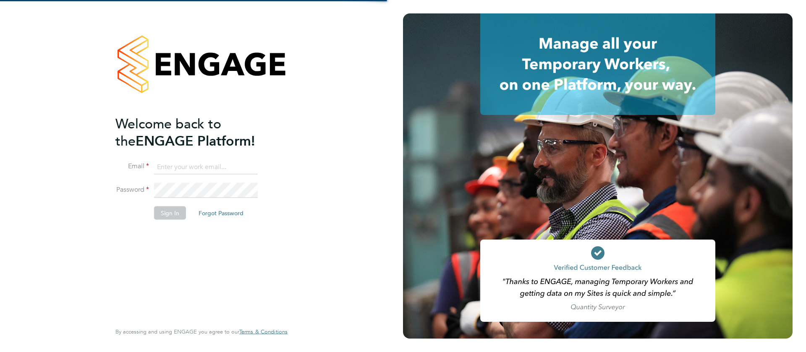 This screenshot has height=352, width=806. I want to click on h2: ENGAGE Platform!, so click(197, 132).